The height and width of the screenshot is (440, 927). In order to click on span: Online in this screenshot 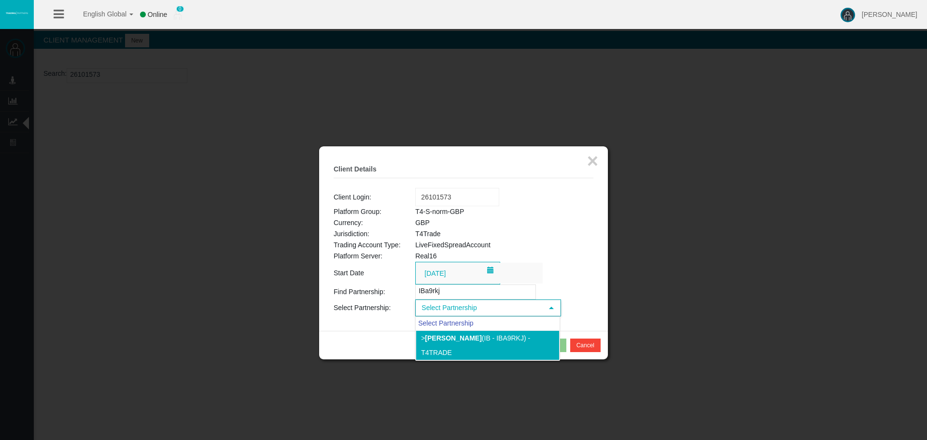, I will do `click(157, 14)`.